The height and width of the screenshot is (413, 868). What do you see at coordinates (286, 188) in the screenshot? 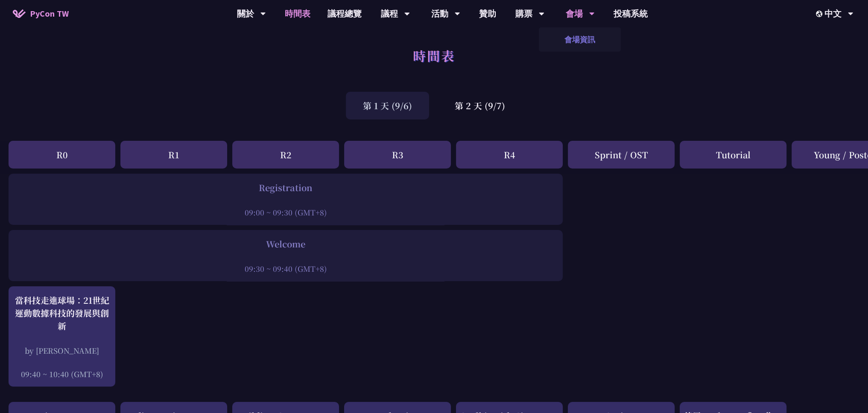
I see `div: Registration` at bounding box center [286, 188].